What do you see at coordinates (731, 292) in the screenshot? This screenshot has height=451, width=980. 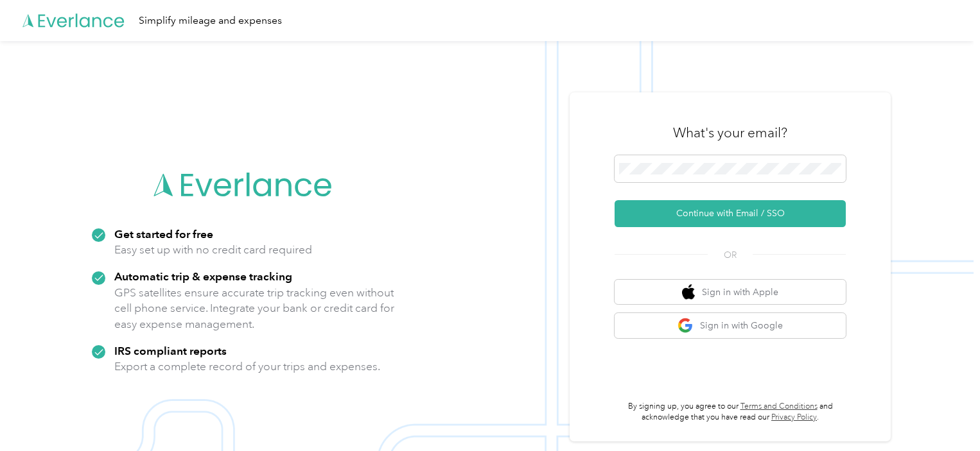 I see `button: apple logoSign in with Apple` at bounding box center [731, 292].